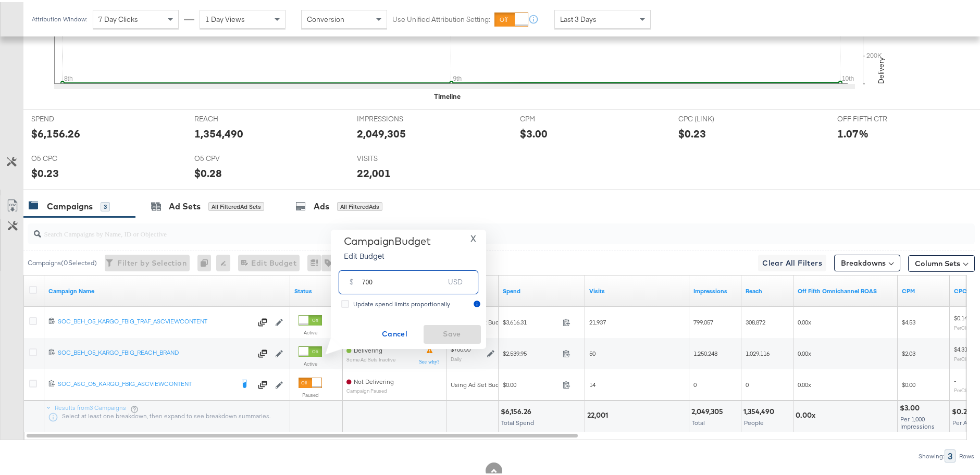 The height and width of the screenshot is (475, 980). What do you see at coordinates (464, 227) in the screenshot?
I see `input: Search Campaigns by Name, ID or Objective` at bounding box center [464, 227].